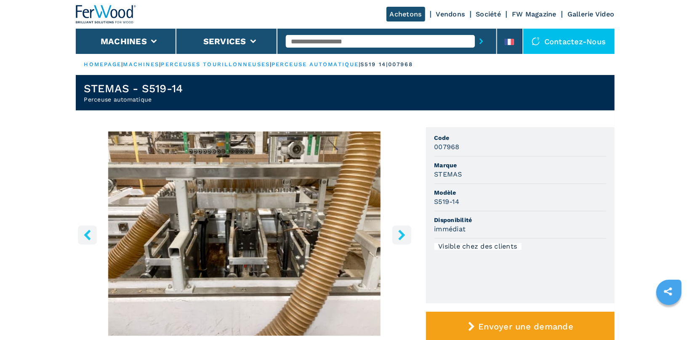 Image resolution: width=690 pixels, height=340 pixels. What do you see at coordinates (106, 14) in the screenshot?
I see `img: Ferwood` at bounding box center [106, 14].